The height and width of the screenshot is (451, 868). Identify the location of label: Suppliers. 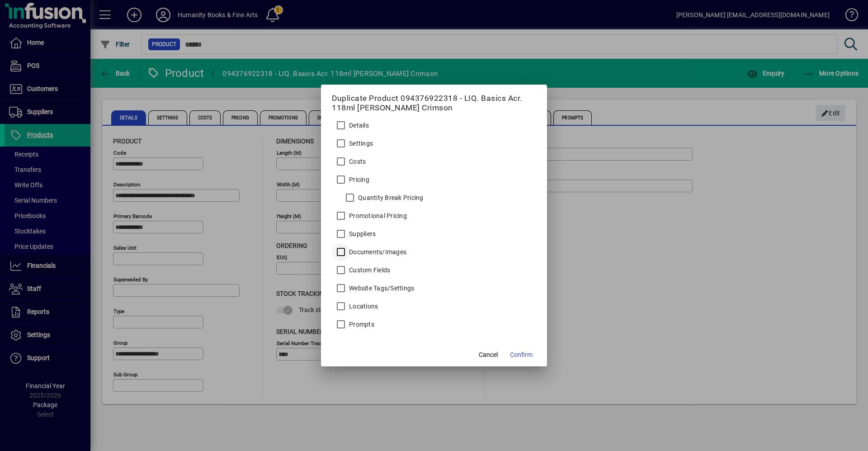
(361, 234).